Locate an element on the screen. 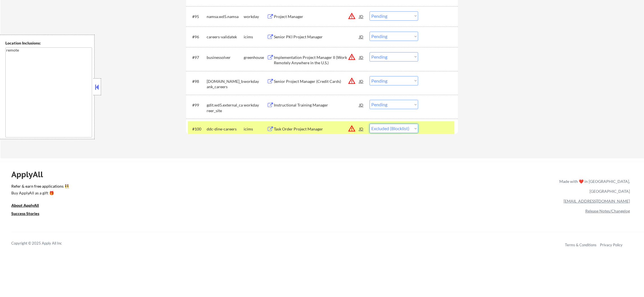  div: #97 is located at coordinates (197, 57).